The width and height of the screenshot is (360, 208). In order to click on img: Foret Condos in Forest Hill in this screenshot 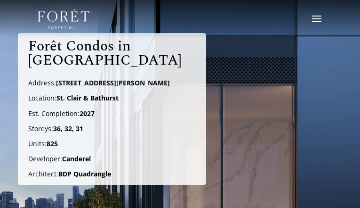, I will do `click(65, 19)`.